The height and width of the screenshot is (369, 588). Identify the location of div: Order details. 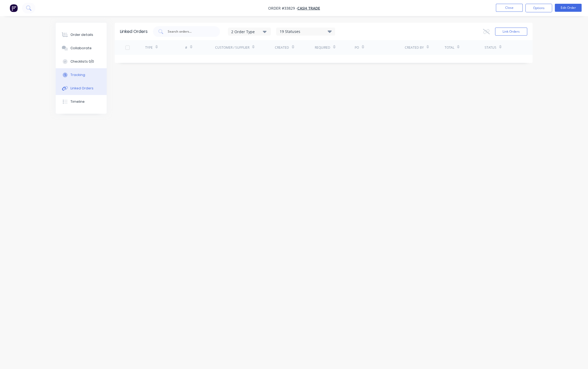
(82, 35).